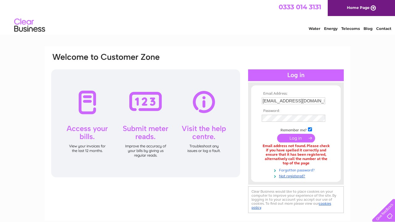  I want to click on a: Forgotten password?, so click(297, 170).